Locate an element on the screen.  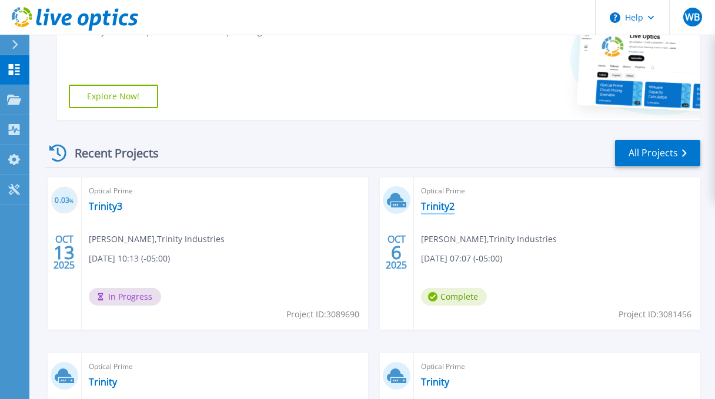
span: WB is located at coordinates (692, 17).